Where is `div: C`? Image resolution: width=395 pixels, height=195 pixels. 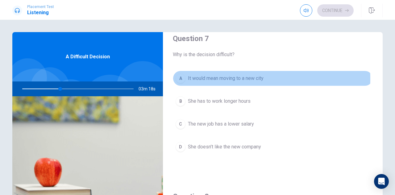
div: C is located at coordinates (181, 124).